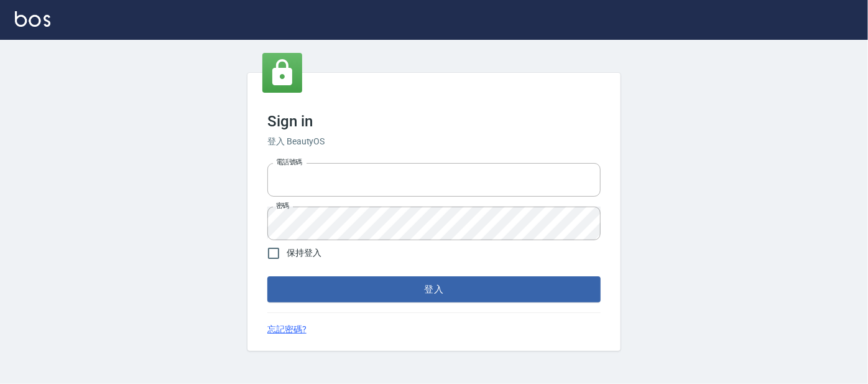  Describe the element at coordinates (32, 18) in the screenshot. I see `img: Logo` at that location.